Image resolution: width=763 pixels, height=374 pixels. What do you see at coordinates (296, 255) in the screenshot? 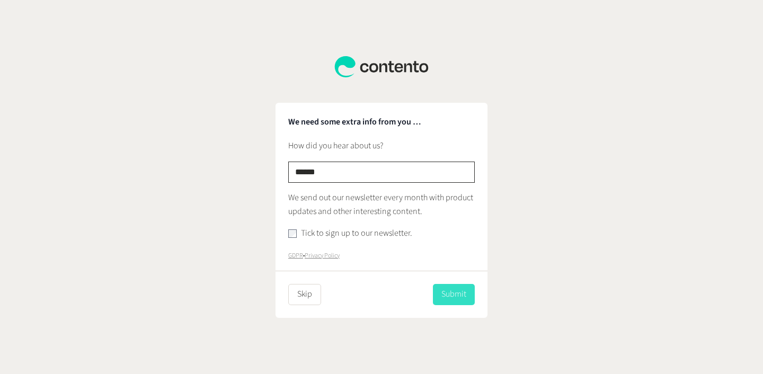
I see `a: GDPR` at bounding box center [296, 255].